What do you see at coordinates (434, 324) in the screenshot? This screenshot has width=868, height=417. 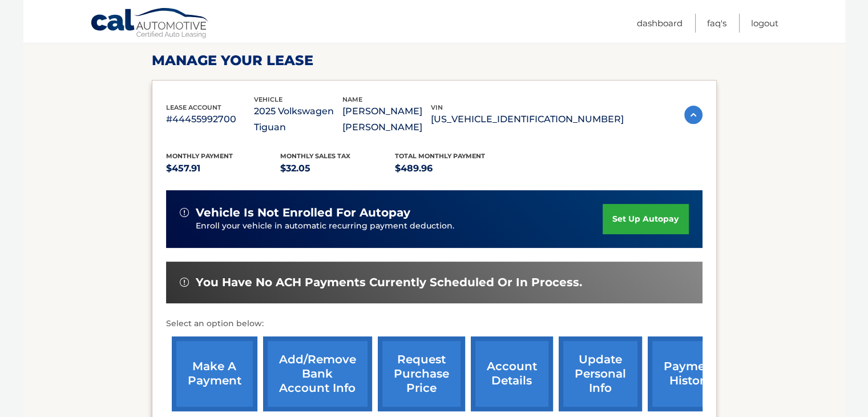 I see `p: Select an option below:` at bounding box center [434, 324].